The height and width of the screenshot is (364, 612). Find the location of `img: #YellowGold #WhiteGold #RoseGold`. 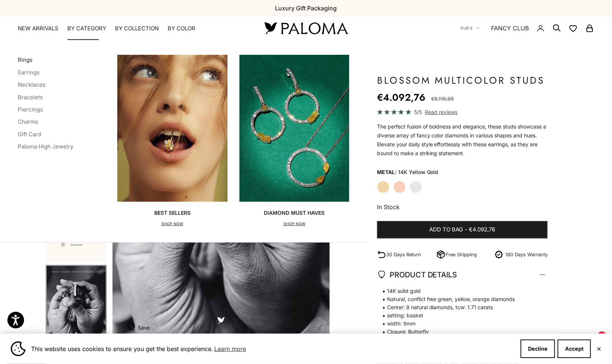

img: #YellowGold #WhiteGold #RoseGold is located at coordinates (76, 302).